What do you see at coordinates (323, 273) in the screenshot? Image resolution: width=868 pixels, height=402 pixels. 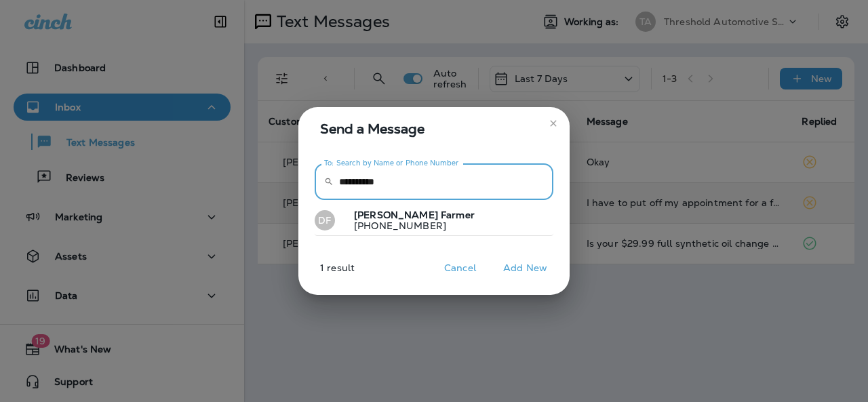 I see `p: 1 result` at bounding box center [323, 273].